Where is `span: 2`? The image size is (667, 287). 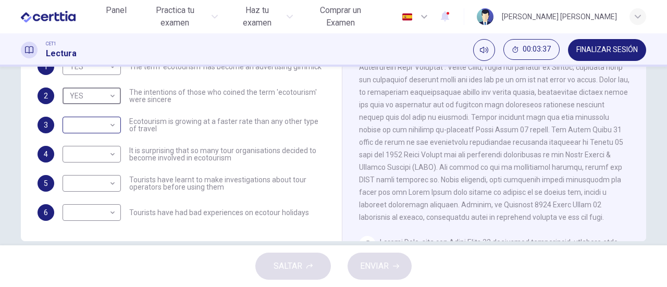 span: 2 is located at coordinates (46, 96).